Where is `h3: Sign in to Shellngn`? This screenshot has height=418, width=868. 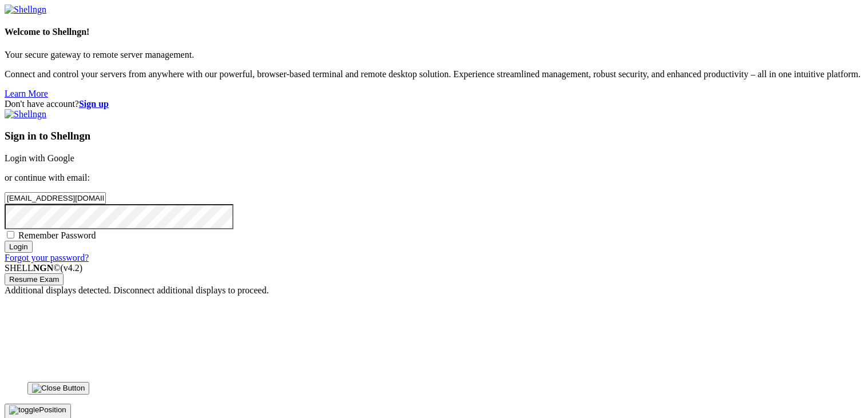
h3: Sign in to Shellngn is located at coordinates (434, 136).